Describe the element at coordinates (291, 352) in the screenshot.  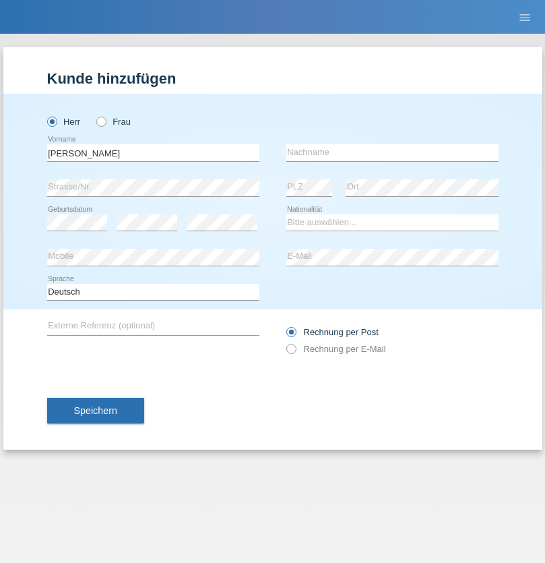
I see `input: Rechnung per E-Mail` at that location.